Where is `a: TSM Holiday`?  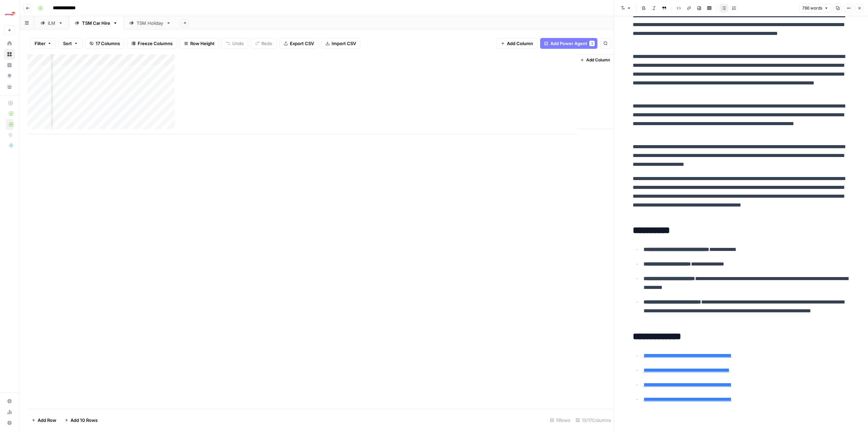
a: TSM Holiday is located at coordinates (150, 23).